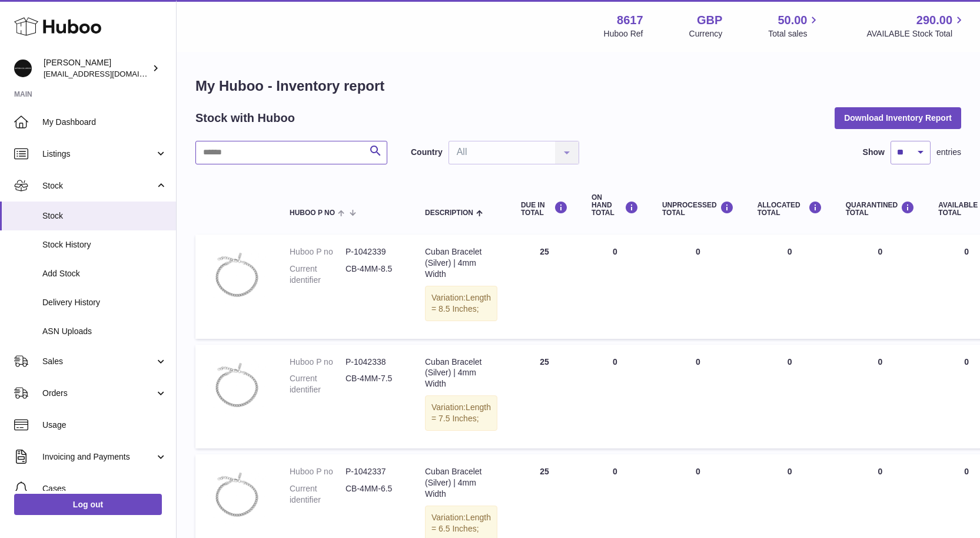 The width and height of the screenshot is (980, 538). Describe the element at coordinates (461, 523) in the screenshot. I see `span: Length = 6.5 Inches;` at that location.